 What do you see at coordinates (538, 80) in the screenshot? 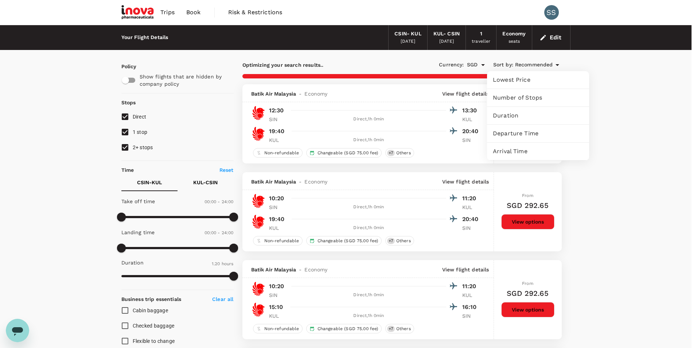
I see `div: Lowest Price` at bounding box center [538, 80].